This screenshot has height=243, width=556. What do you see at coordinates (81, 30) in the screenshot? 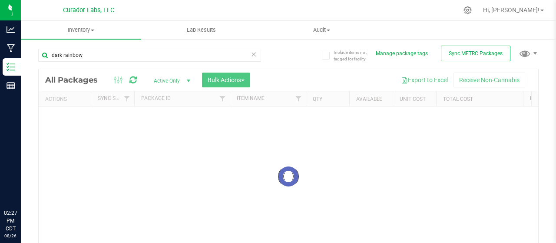
I see `a: Inventory` at bounding box center [81, 30].